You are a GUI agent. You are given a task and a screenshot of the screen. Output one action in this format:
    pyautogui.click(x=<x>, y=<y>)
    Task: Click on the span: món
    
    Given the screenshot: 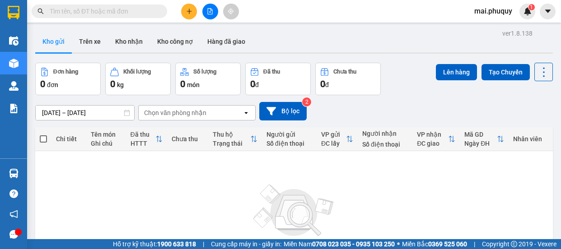 What is the action you would take?
    pyautogui.click(x=193, y=85)
    